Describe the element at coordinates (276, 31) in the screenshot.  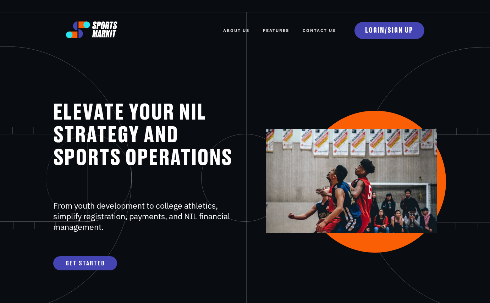
I see `a: FEATURES` at that location.